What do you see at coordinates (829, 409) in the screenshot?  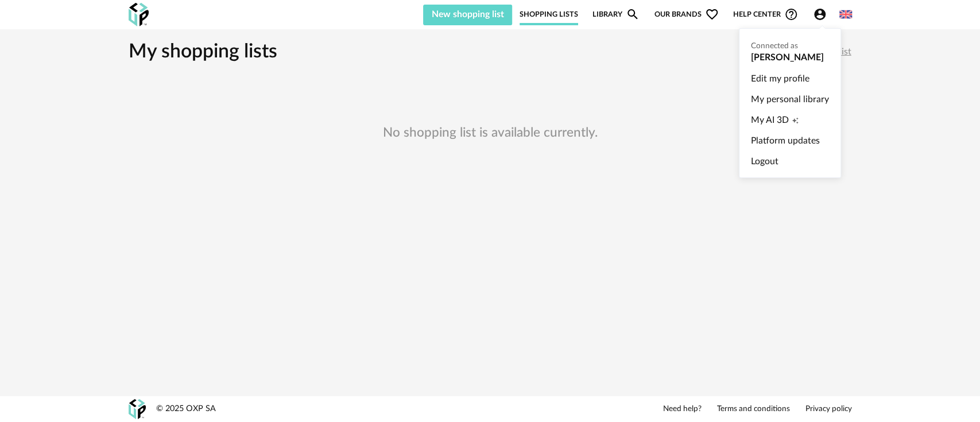 I see `a: Privacy policy` at bounding box center [829, 409].